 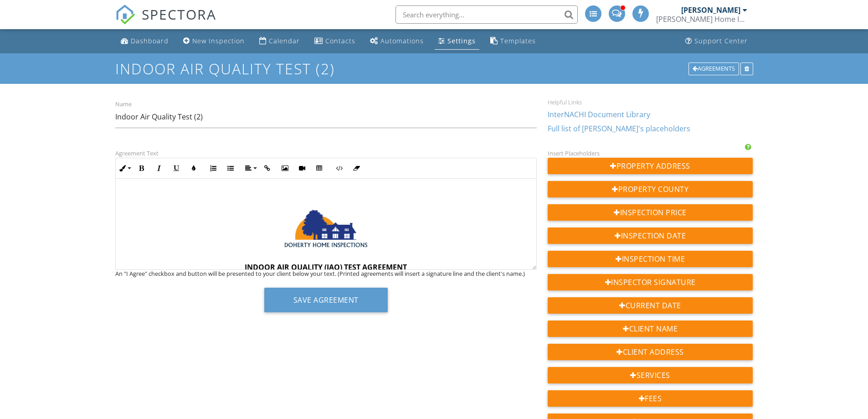 I want to click on img: The Best Home Inspection Software - Spectora, so click(x=126, y=15).